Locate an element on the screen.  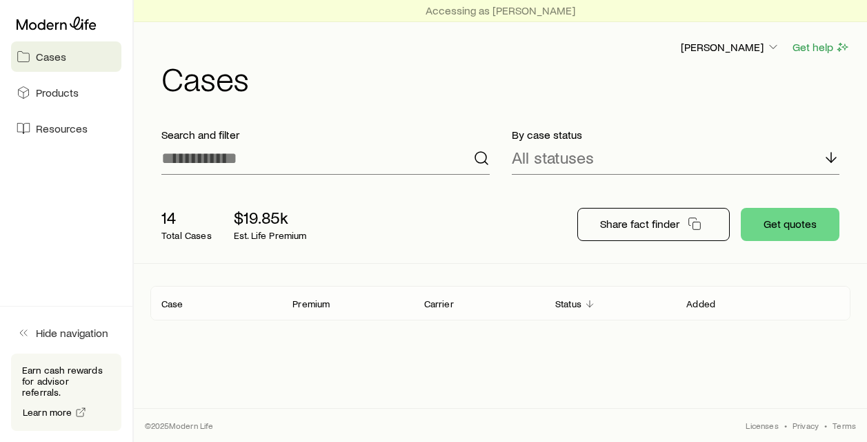
button: Hide navigation is located at coordinates (66, 333).